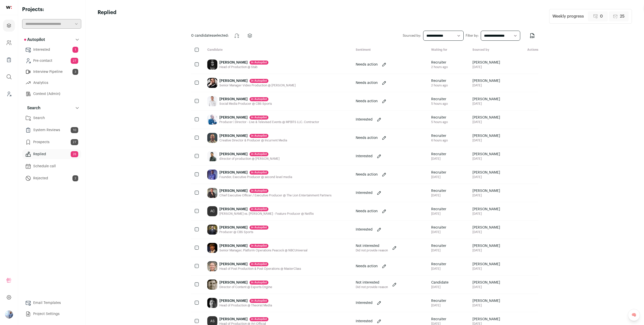  Describe the element at coordinates (212, 211) in the screenshot. I see `div: AC` at that location.